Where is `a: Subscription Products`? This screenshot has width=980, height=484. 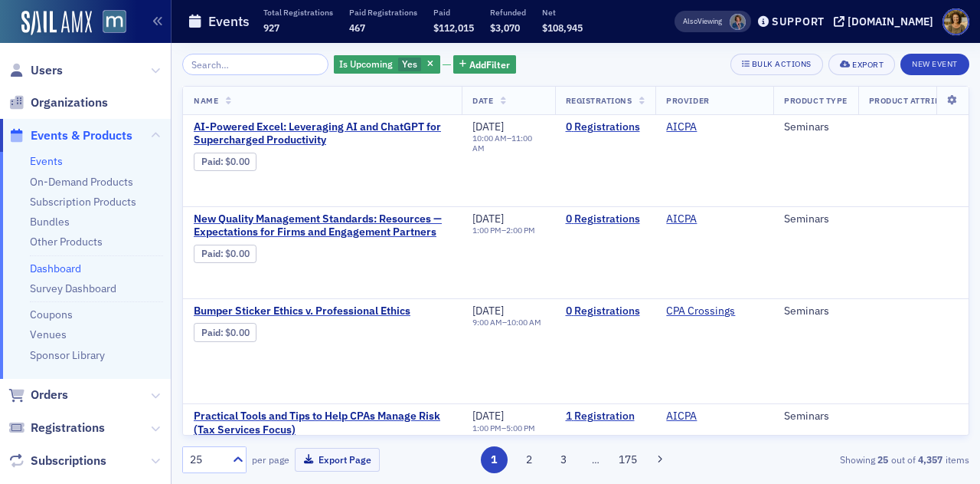 a: Subscription Products is located at coordinates (83, 202).